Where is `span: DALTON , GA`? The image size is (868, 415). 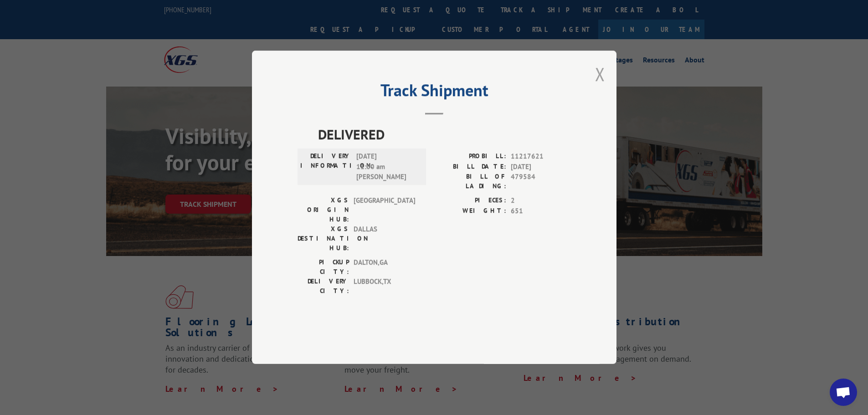 span: DALTON , GA is located at coordinates (384, 267).